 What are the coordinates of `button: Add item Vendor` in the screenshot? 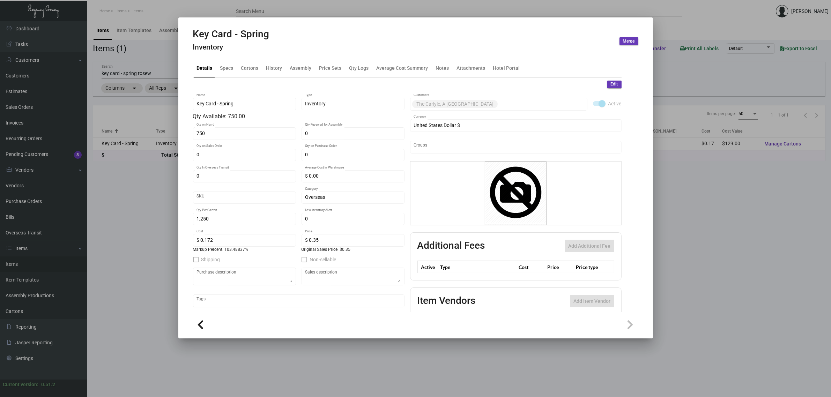 It's located at (593, 301).